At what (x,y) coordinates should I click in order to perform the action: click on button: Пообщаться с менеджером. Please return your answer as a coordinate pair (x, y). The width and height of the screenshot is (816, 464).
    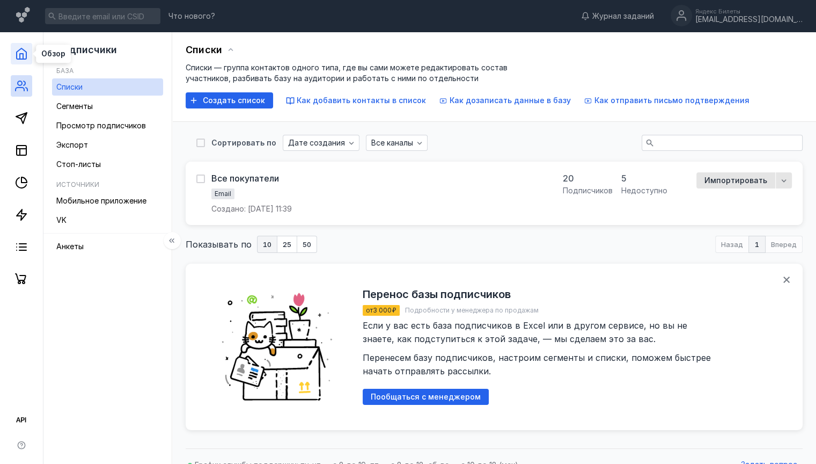
    Looking at the image, I should click on (425, 396).